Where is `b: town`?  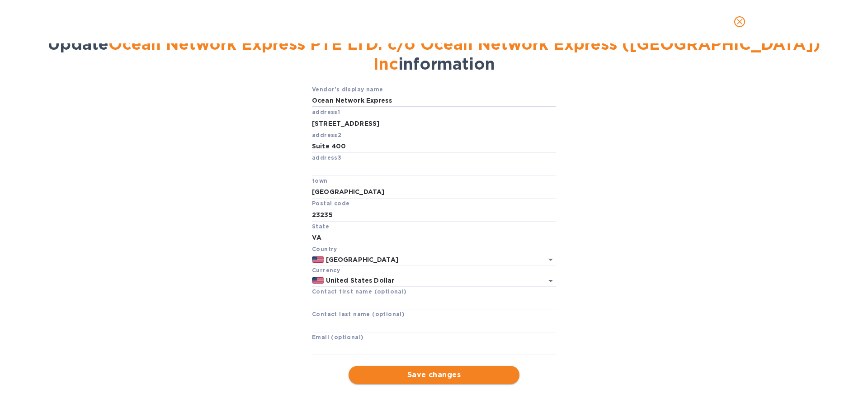 b: town is located at coordinates (320, 181).